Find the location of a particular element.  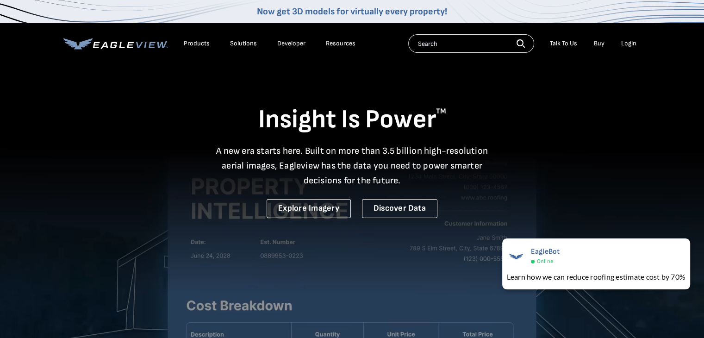

a: Discover Data is located at coordinates (399, 208).